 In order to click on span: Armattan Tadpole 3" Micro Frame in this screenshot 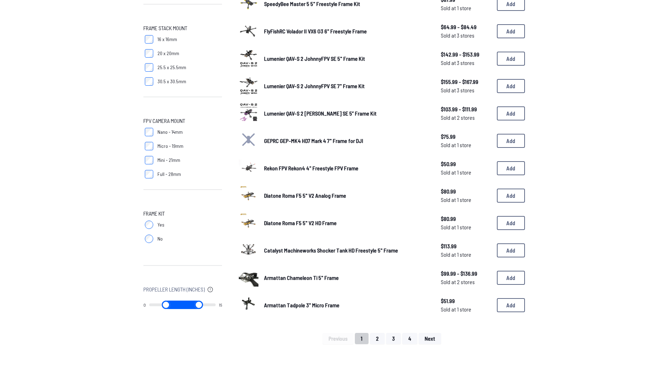, I will do `click(302, 305)`.